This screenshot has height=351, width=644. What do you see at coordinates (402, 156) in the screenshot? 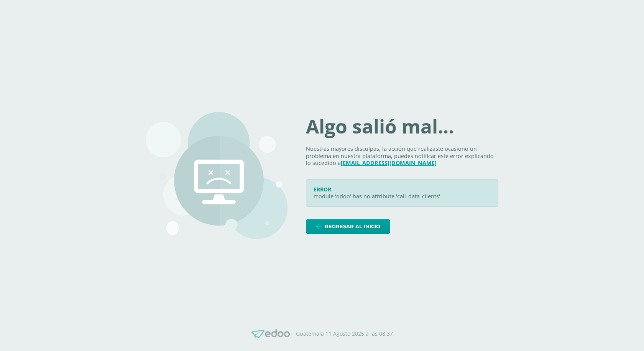
I see `p: Nuestras mayores disculpas, la acción que realizaste ocasionó un problema en nuestra plataforma, ...` at bounding box center [402, 156].